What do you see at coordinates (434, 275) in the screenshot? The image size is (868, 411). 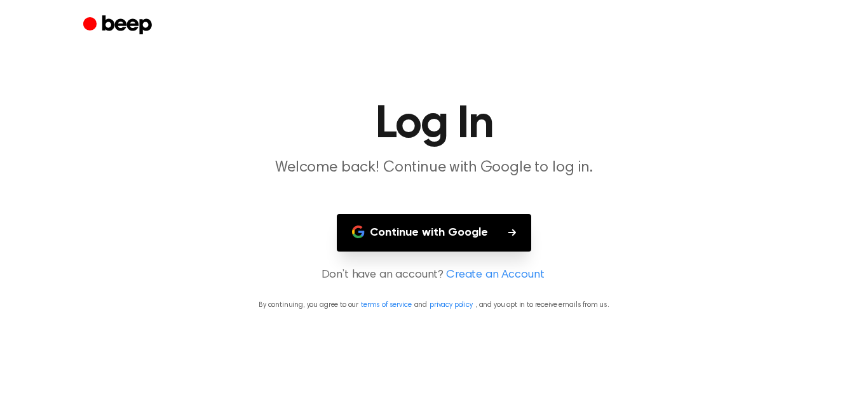 I see `p: Don’t have an account?` at bounding box center [434, 275].